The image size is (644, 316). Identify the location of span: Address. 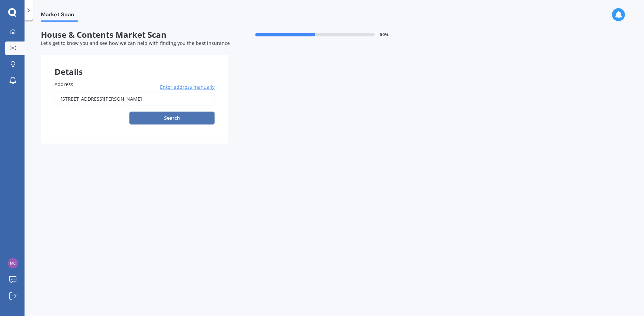
(64, 84).